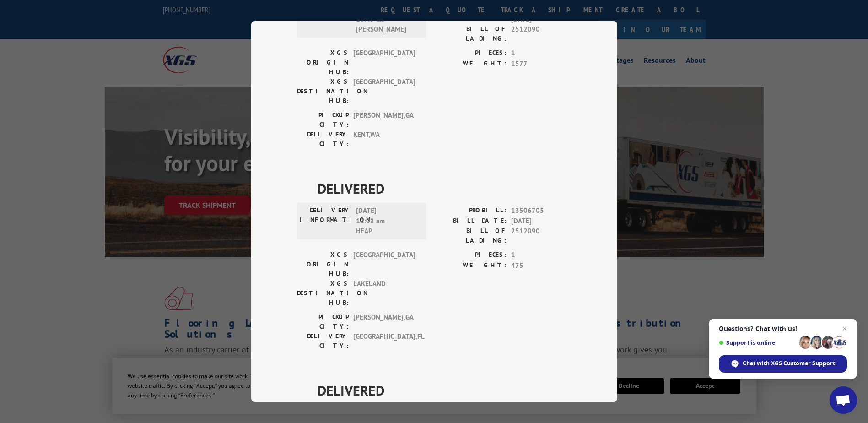 Image resolution: width=868 pixels, height=423 pixels. Describe the element at coordinates (844, 329) in the screenshot. I see `span: Close chat` at that location.